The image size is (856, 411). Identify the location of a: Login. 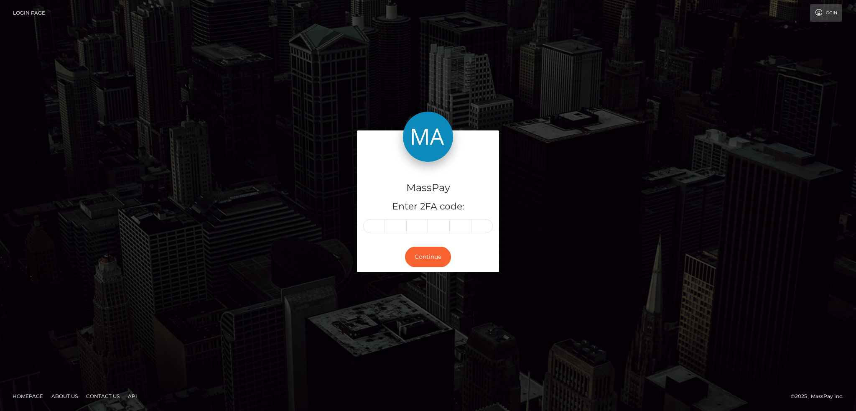
(826, 13).